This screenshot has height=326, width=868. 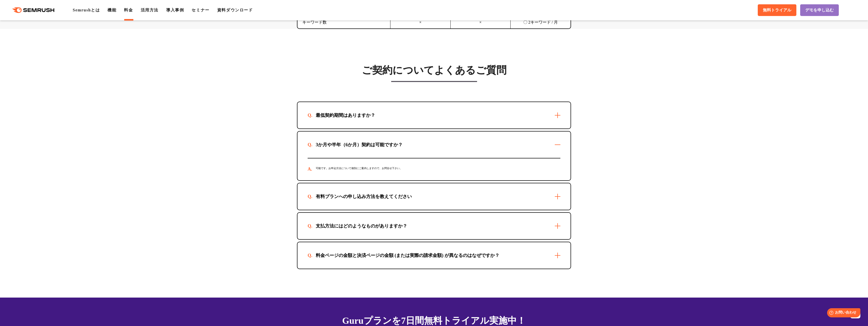 What do you see at coordinates (112, 10) in the screenshot?
I see `a: 機能` at bounding box center [112, 10].